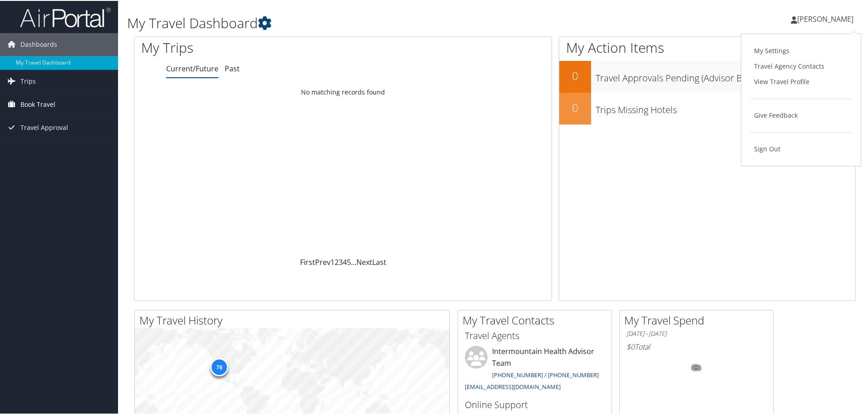  What do you see at coordinates (38, 103) in the screenshot?
I see `span: Book Travel` at bounding box center [38, 103].